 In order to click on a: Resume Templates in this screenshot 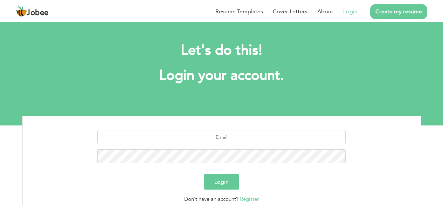, I will do `click(239, 12)`.